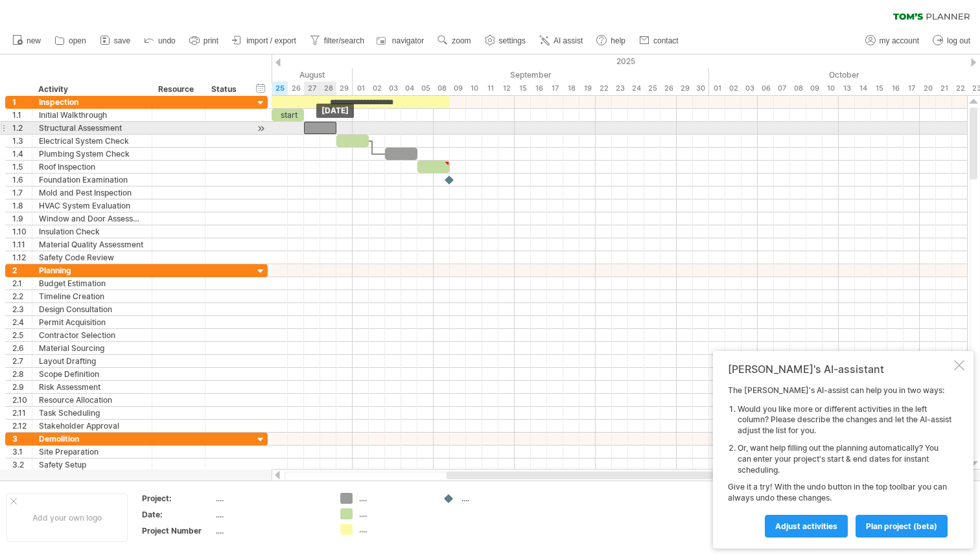 This screenshot has width=980, height=555. I want to click on span: settings, so click(512, 41).